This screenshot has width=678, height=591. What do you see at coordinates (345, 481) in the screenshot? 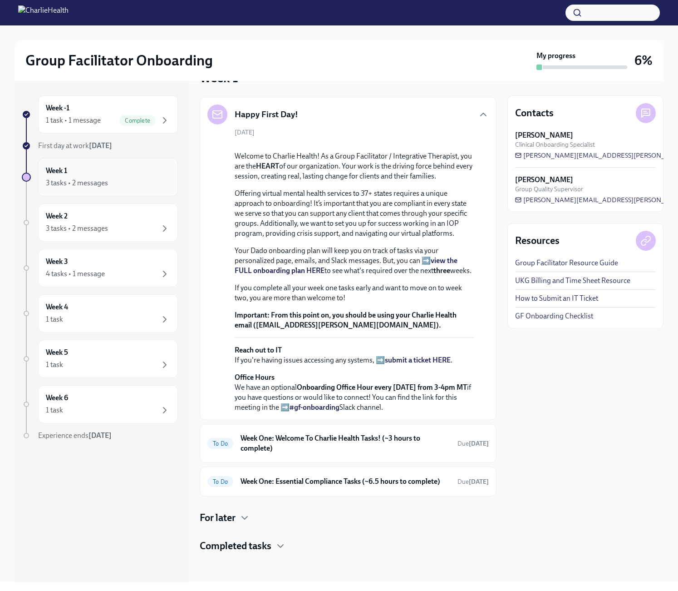
I see `h6: Week One: Essential Compliance Tasks (~6.5 hours to complete)` at bounding box center [345, 481].